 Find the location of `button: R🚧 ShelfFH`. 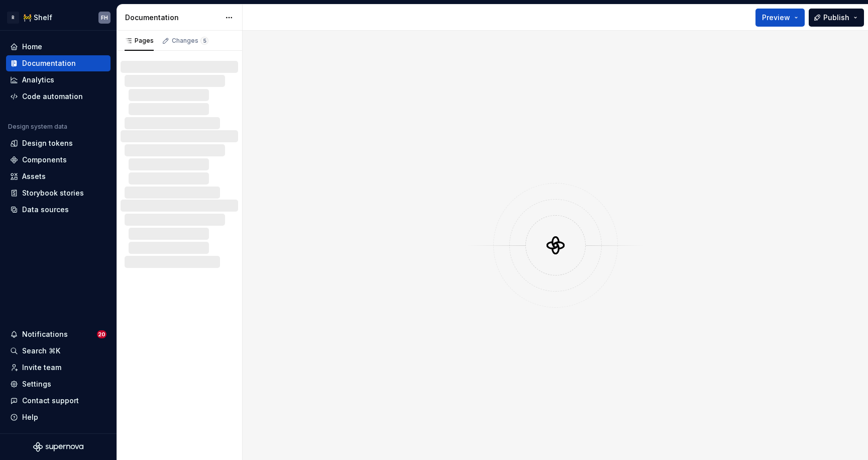

button: R🚧 ShelfFH is located at coordinates (58, 17).